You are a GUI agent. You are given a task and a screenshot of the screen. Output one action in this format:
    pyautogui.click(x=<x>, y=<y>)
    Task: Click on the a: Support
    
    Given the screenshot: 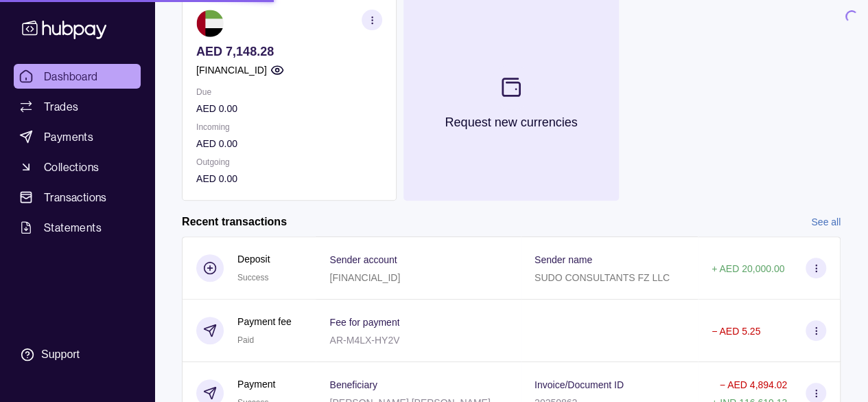 What is the action you would take?
    pyautogui.click(x=77, y=354)
    